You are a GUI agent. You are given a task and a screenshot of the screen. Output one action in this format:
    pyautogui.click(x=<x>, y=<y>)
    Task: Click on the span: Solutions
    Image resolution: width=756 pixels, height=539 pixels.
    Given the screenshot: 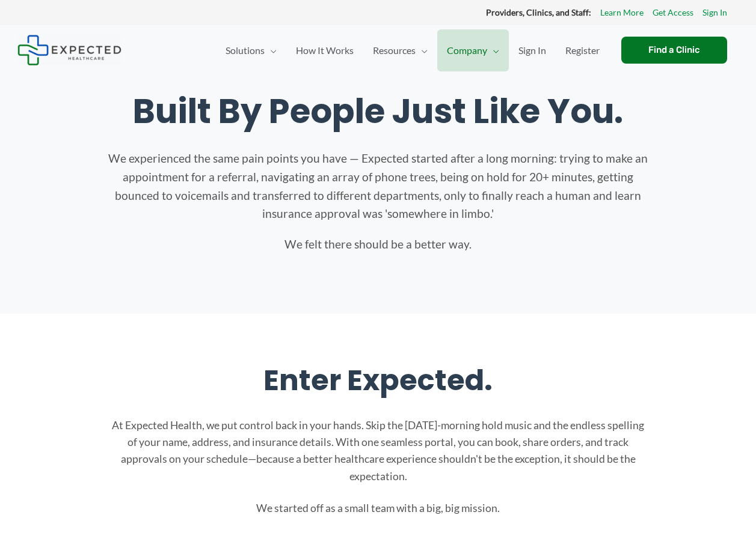 What is the action you would take?
    pyautogui.click(x=245, y=50)
    